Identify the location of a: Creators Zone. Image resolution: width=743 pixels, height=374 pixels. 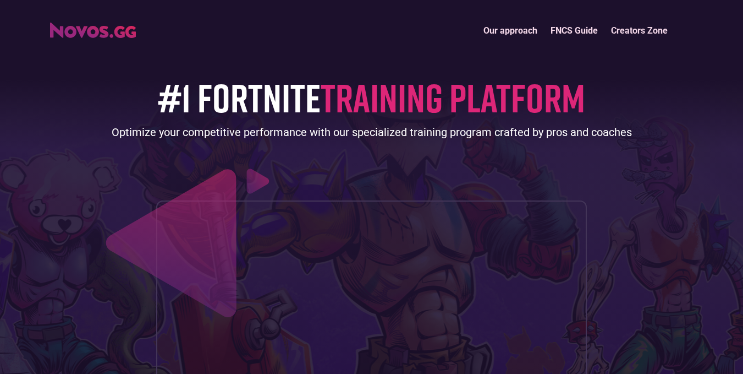
(639, 30).